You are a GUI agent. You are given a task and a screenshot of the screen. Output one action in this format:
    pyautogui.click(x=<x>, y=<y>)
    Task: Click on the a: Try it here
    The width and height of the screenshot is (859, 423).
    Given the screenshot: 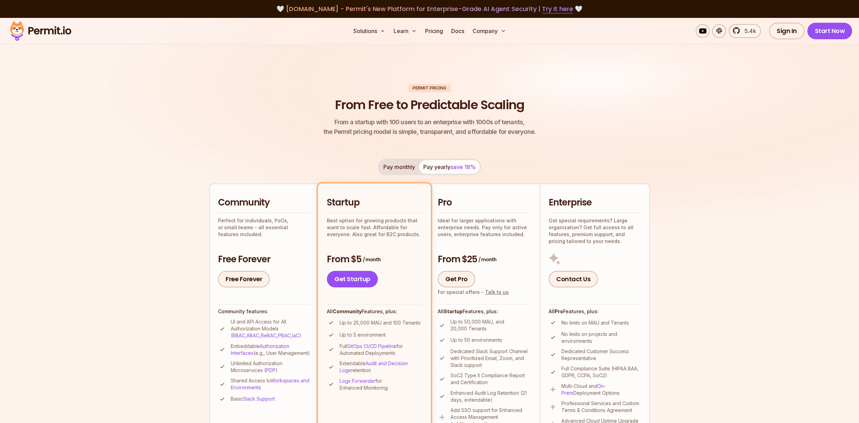 What is the action you would take?
    pyautogui.click(x=558, y=9)
    